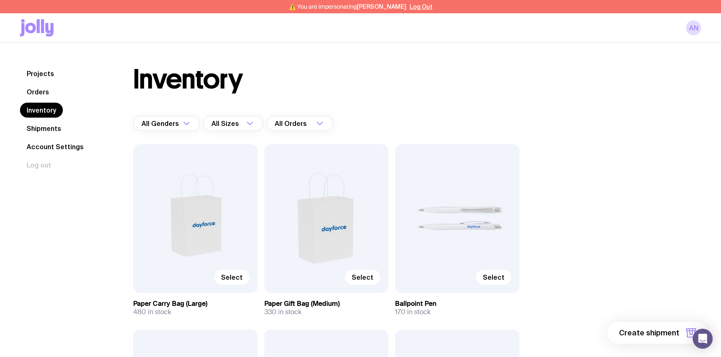  I want to click on a: Account Settings, so click(55, 147).